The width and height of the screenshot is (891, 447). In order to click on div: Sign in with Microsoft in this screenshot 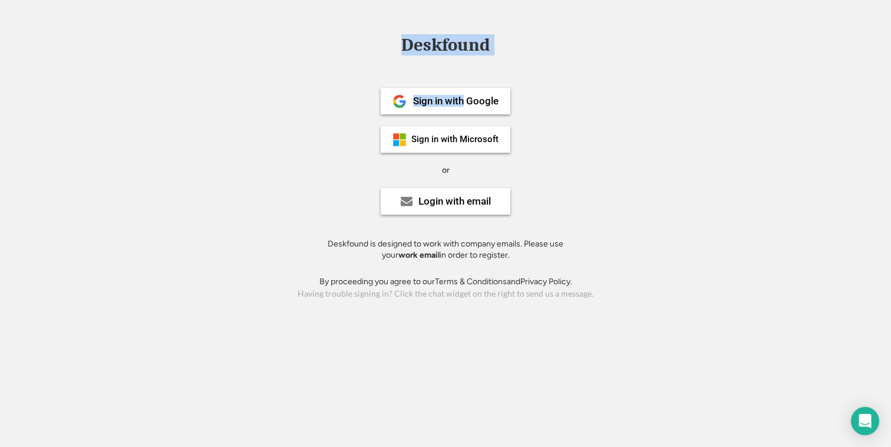, I will do `click(455, 139)`.